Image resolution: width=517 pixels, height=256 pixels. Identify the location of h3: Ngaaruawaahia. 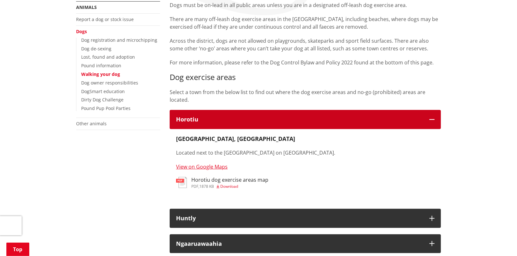
(300, 244).